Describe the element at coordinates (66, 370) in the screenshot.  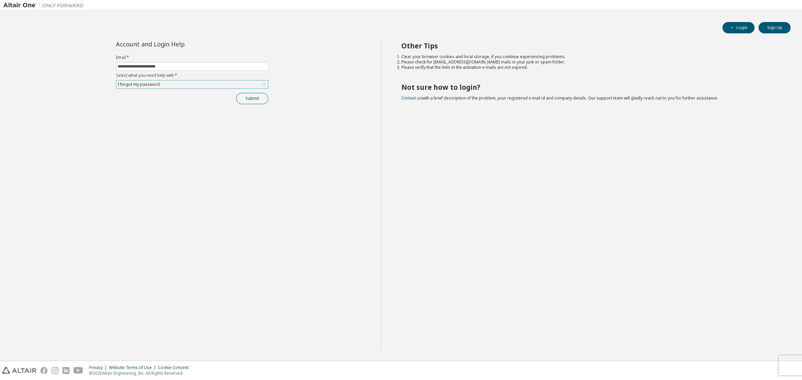
I see `img: linkedin.svg` at that location.